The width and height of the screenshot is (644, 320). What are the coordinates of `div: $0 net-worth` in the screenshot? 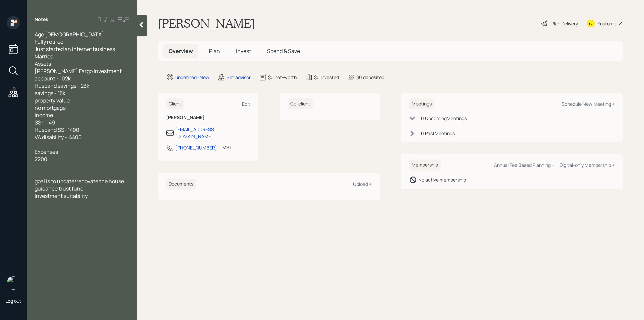 It's located at (283, 77).